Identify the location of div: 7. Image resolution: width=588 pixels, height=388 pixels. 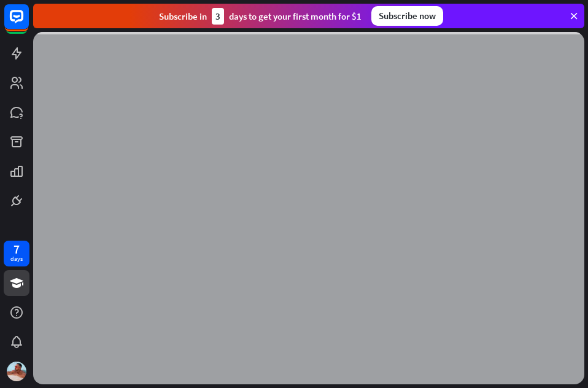
(17, 249).